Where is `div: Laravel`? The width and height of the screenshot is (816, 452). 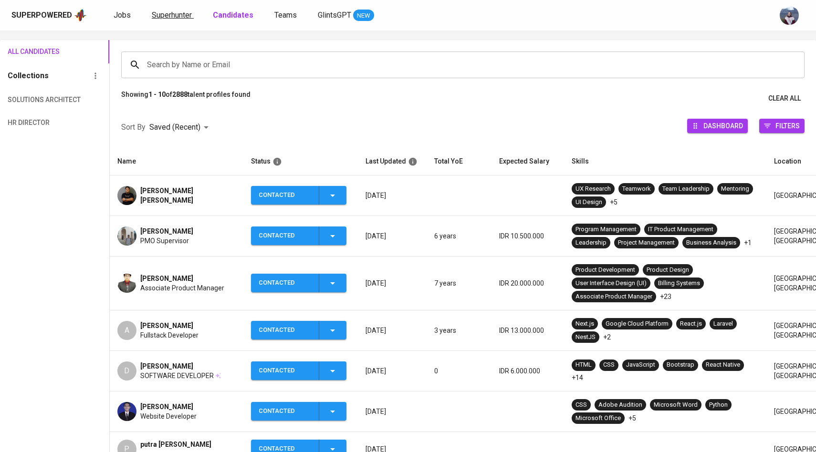 div: Laravel is located at coordinates (723, 324).